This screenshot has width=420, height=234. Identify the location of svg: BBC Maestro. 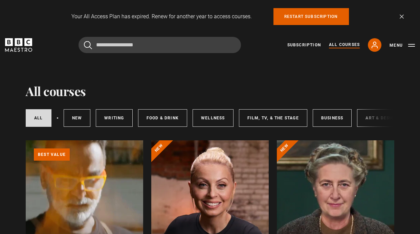
(19, 45).